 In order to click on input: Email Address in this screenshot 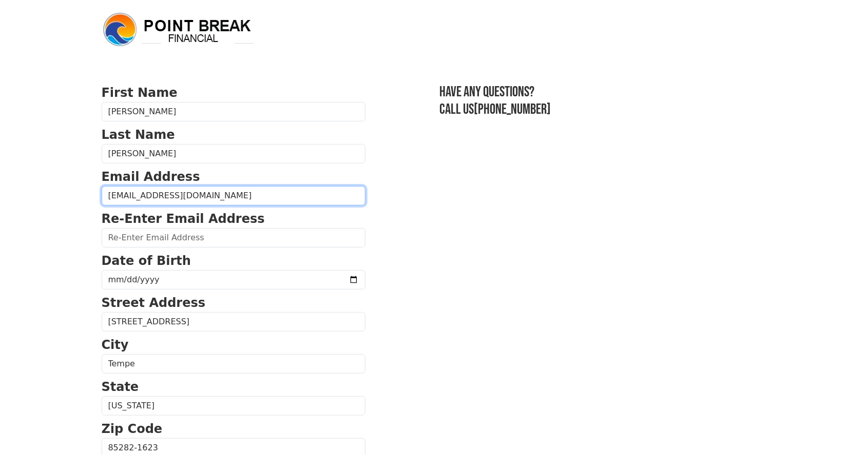, I will do `click(234, 196)`.